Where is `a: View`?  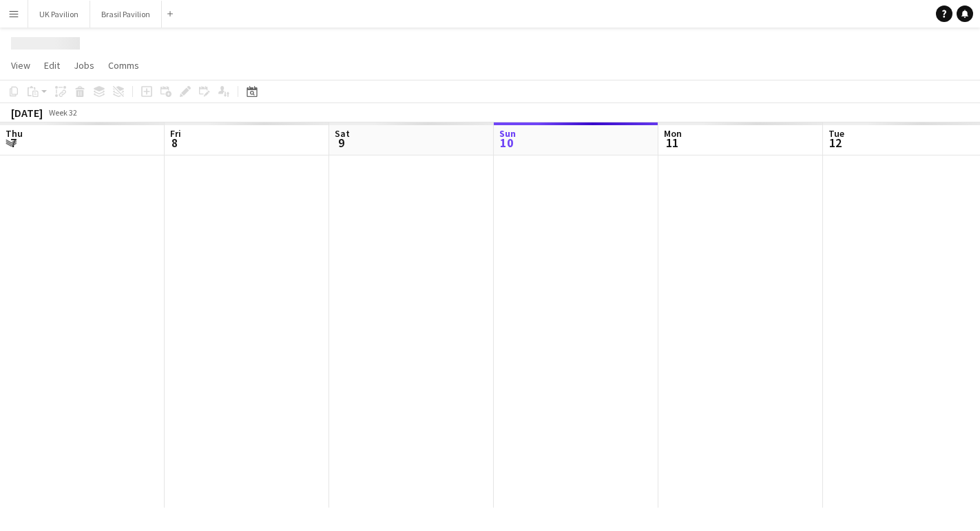 a: View is located at coordinates (20, 65).